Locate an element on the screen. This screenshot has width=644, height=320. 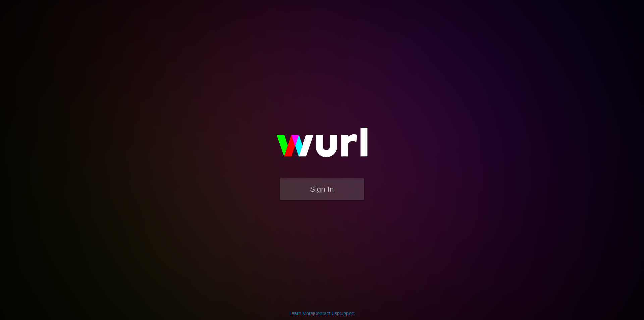
a: Learn More is located at coordinates (301, 313).